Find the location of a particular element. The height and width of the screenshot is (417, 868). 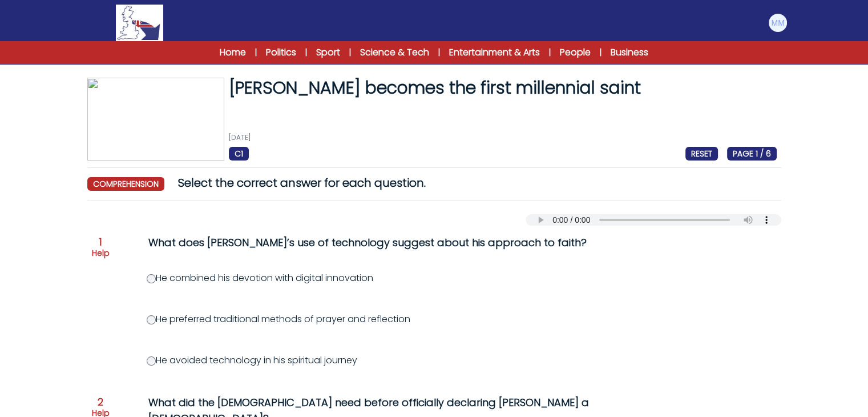

a: Politics is located at coordinates (281, 52).